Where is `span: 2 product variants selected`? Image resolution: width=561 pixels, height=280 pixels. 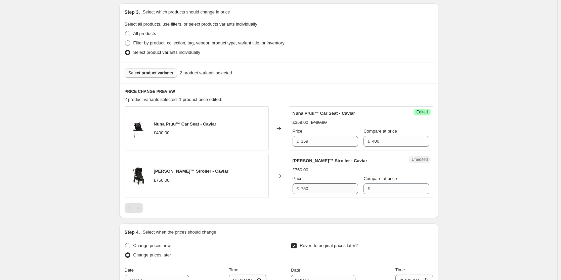 span: 2 product variants selected is located at coordinates (206, 73).